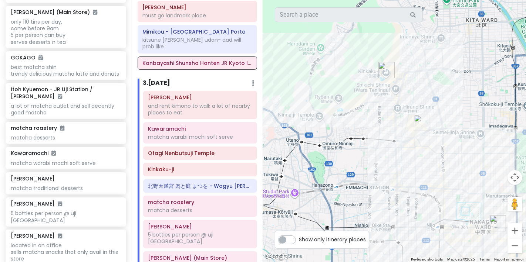 Image resolution: width=526 pixels, height=262 pixels. I want to click on div: Kinkaku-ji, so click(386, 70).